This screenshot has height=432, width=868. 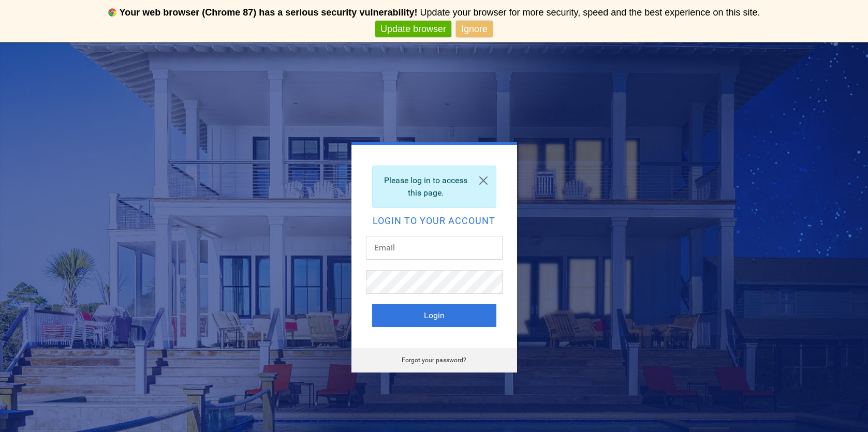 I want to click on a: Ignore, so click(x=474, y=29).